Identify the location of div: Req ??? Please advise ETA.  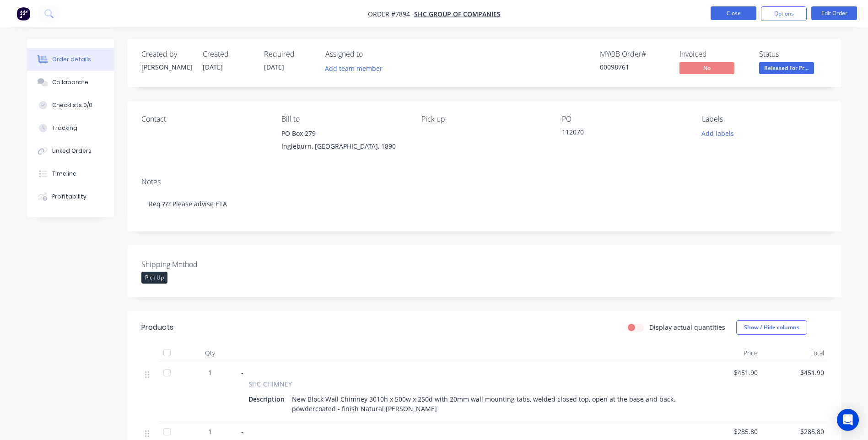
(484, 203).